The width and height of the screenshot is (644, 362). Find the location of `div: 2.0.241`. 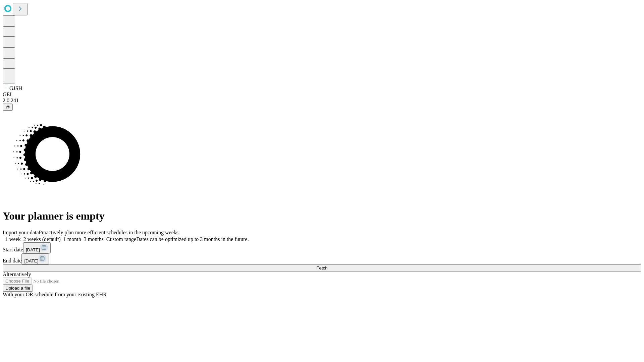

div: 2.0.241 is located at coordinates (322, 100).